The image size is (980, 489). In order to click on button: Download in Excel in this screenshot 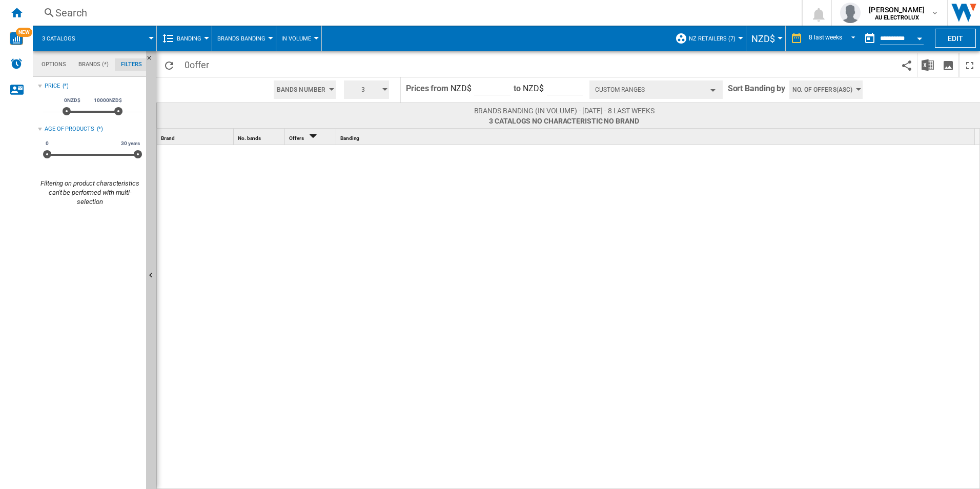, I will do `click(928, 65)`.